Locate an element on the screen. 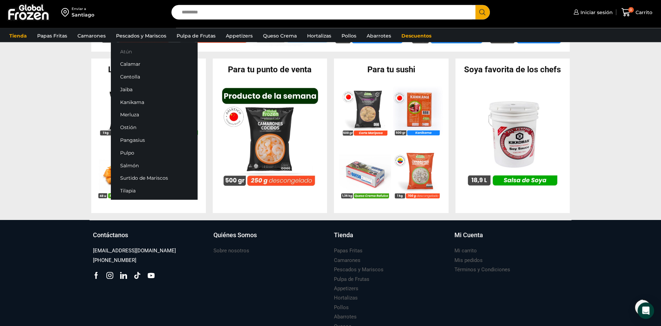  a: Atún is located at coordinates (154, 51).